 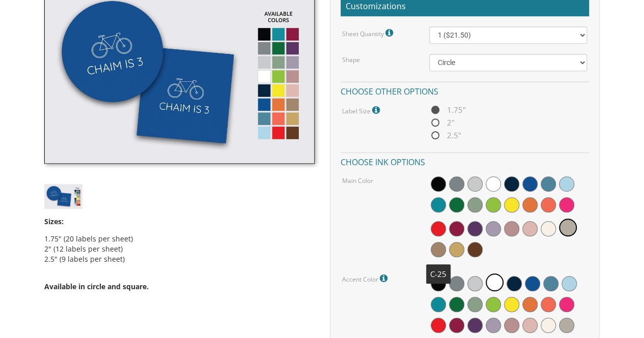 I want to click on span: Sizes:, so click(x=54, y=221).